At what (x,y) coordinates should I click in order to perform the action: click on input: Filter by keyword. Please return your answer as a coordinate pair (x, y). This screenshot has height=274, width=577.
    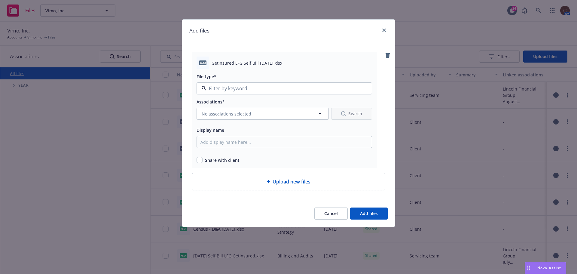
    Looking at the image, I should click on (283, 88).